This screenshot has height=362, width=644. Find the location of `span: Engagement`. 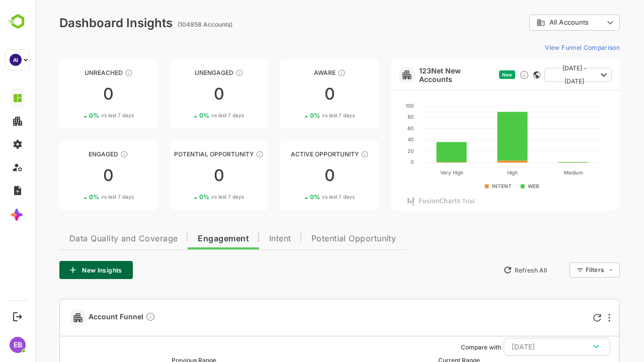

span: Engagement is located at coordinates (188, 239).